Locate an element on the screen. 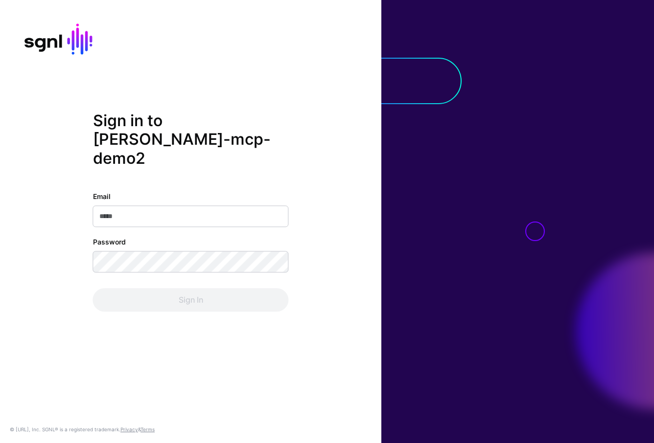  label: Email is located at coordinates (102, 197).